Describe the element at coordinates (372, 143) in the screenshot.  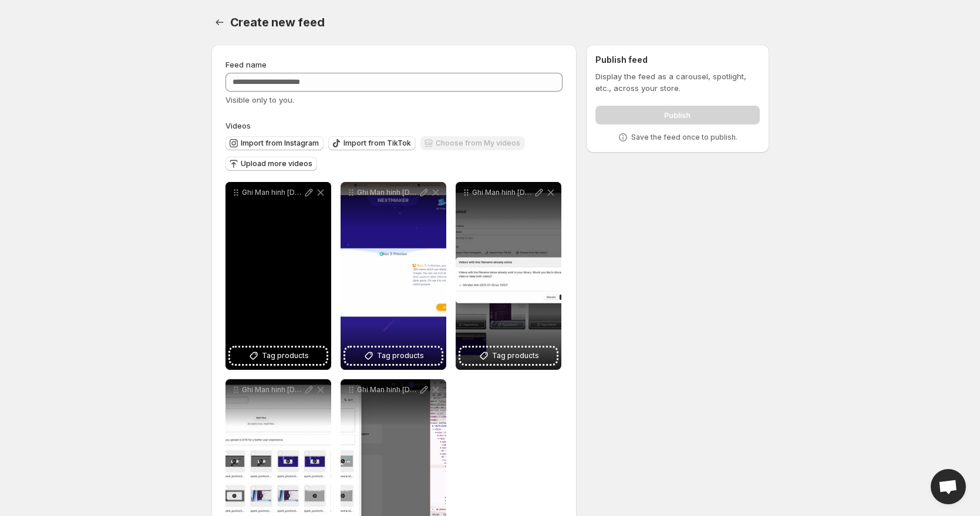
I see `button: Import from TikTok` at that location.